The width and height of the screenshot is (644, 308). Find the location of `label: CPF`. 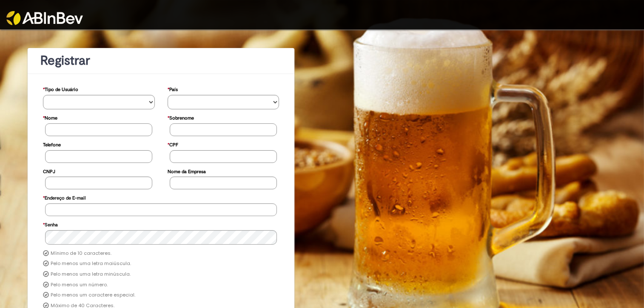

label: CPF is located at coordinates (173, 144).